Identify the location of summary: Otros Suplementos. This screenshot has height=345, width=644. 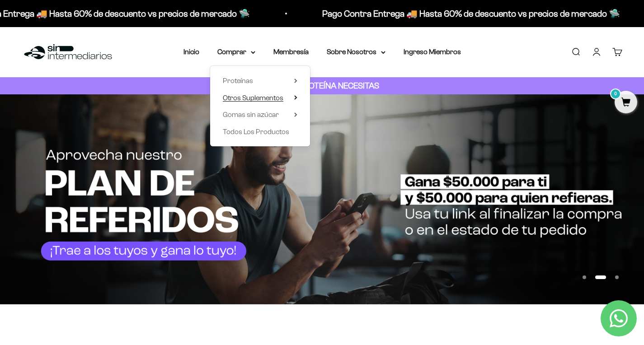
(260, 98).